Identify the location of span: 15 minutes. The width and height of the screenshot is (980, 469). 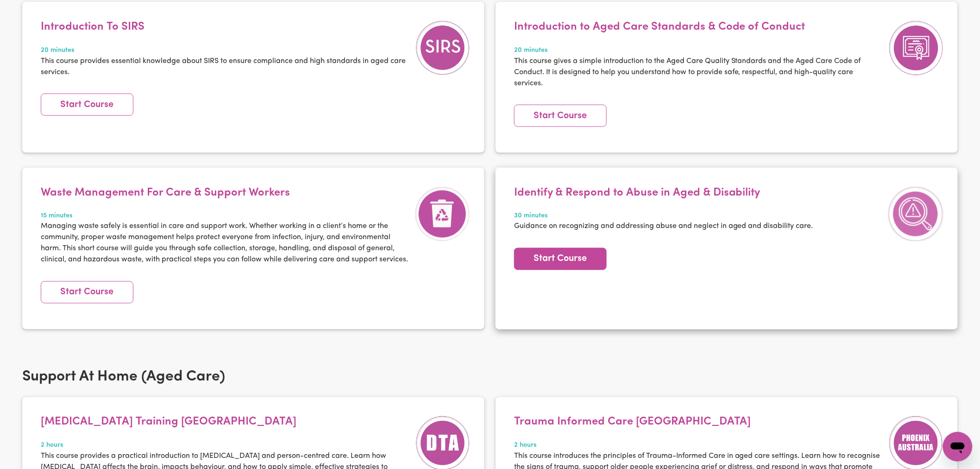
(225, 216).